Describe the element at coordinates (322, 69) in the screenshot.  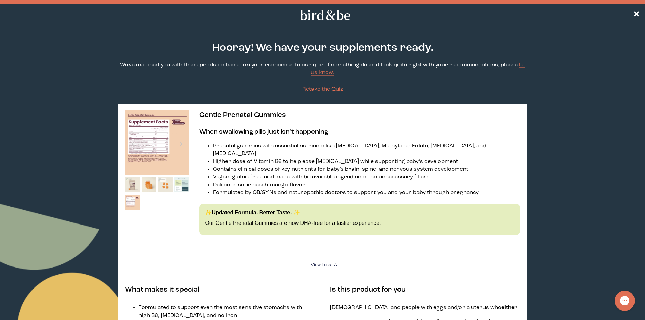
I see `p: We've matched you with these products based on your responses to our quiz. If something doesn't l...` at that location.